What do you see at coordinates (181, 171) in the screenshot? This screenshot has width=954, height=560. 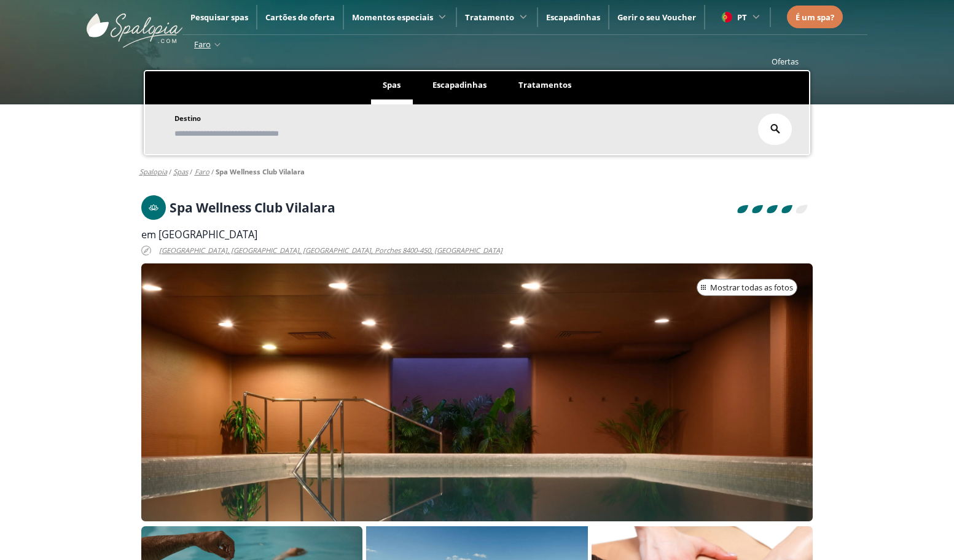 I see `span: spas` at bounding box center [181, 171].